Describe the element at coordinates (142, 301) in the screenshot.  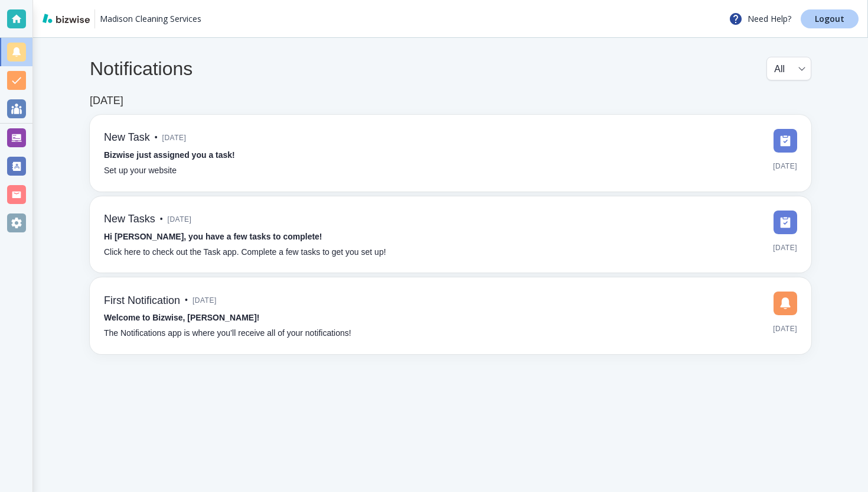
I see `h6: First Notification` at that location.